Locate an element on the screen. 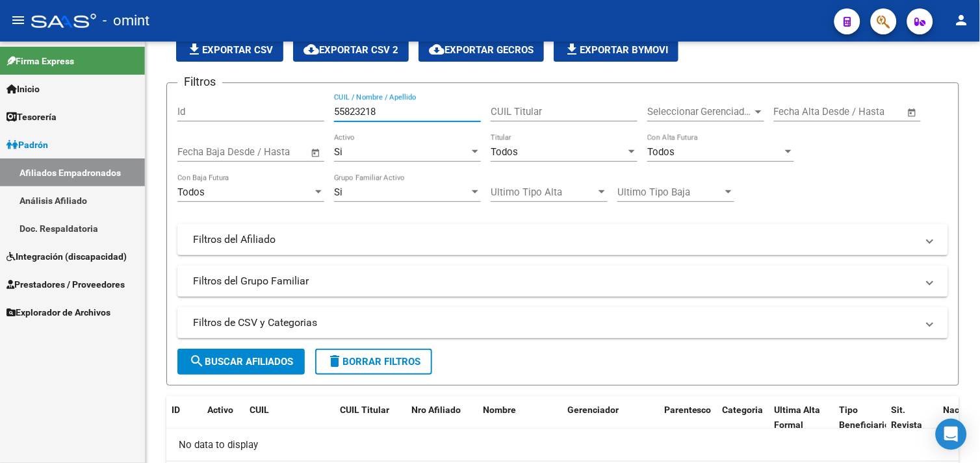 Image resolution: width=980 pixels, height=463 pixels. span: Categoria is located at coordinates (743, 410).